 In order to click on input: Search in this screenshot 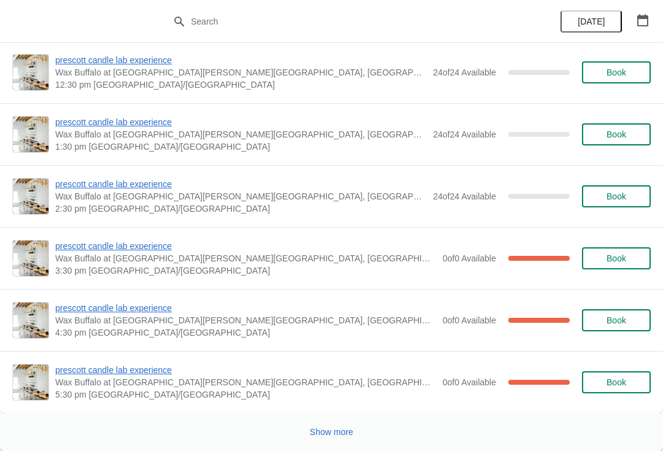, I will do `click(344, 21)`.